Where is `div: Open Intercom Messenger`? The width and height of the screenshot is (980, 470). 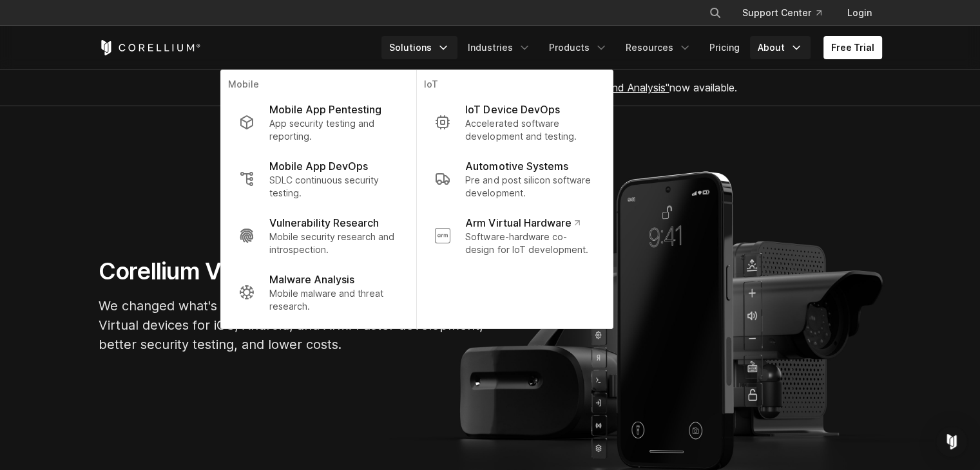
div: Open Intercom Messenger is located at coordinates (952, 442).